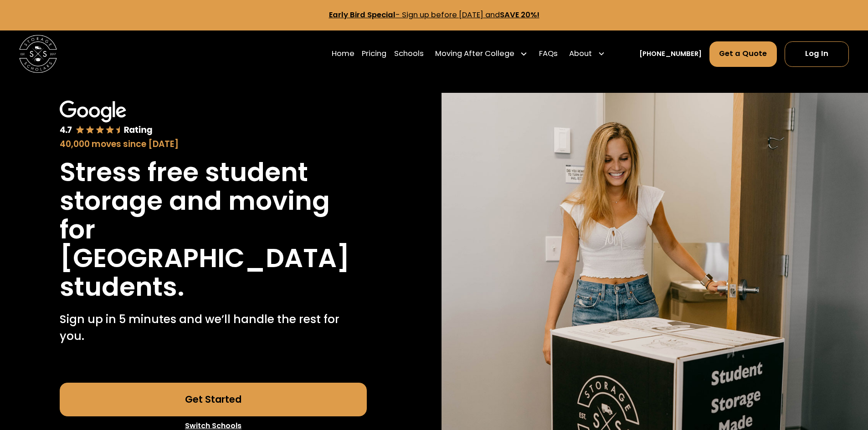 This screenshot has height=430, width=868. What do you see at coordinates (213, 400) in the screenshot?
I see `a: Get Started` at bounding box center [213, 400].